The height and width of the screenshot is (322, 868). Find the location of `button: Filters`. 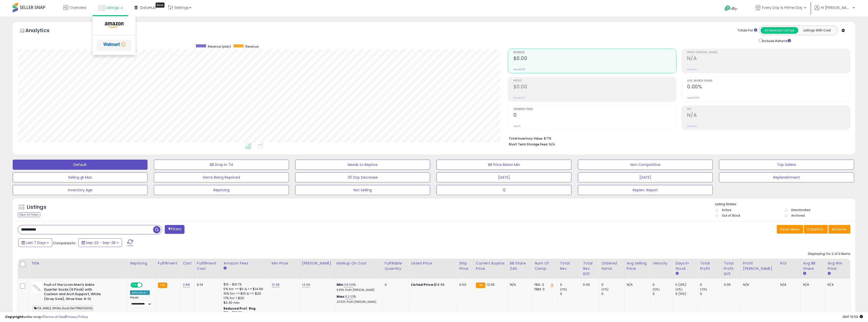

button: Filters is located at coordinates (175, 229).